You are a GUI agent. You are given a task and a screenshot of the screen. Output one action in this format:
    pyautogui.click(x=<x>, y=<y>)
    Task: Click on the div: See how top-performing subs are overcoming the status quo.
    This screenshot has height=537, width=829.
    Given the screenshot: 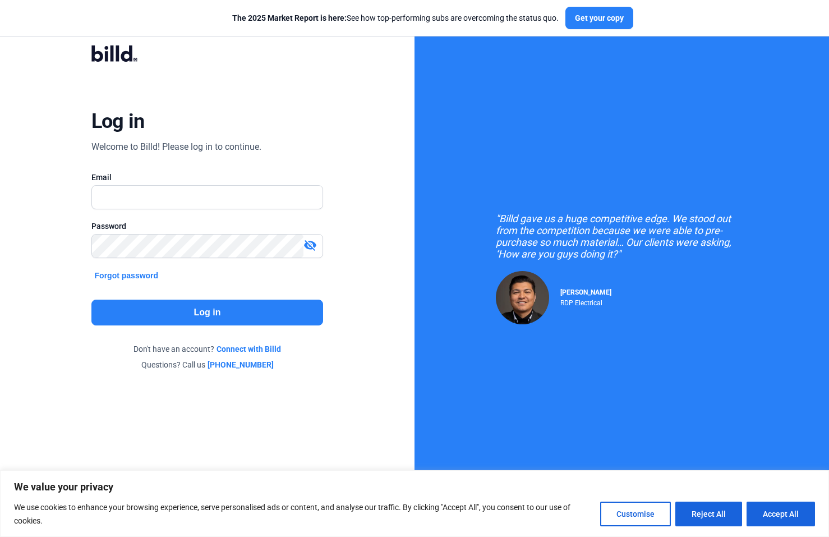 What is the action you would take?
    pyautogui.click(x=395, y=18)
    